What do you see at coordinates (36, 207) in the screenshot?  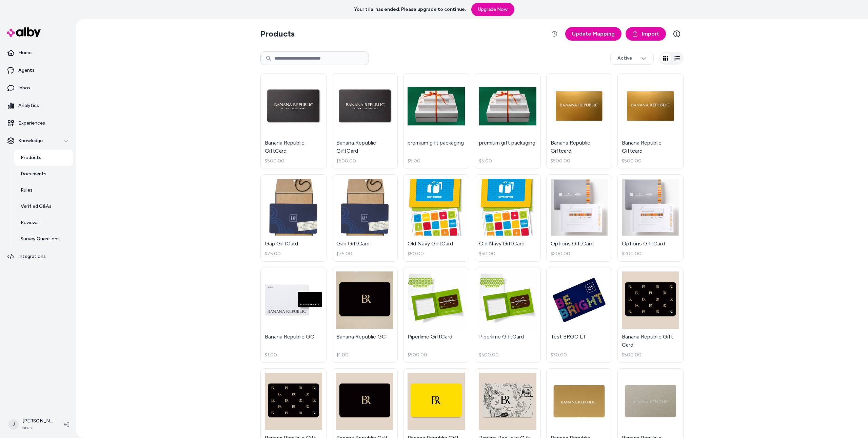 I see `p: Verified Q&As` at bounding box center [36, 207].